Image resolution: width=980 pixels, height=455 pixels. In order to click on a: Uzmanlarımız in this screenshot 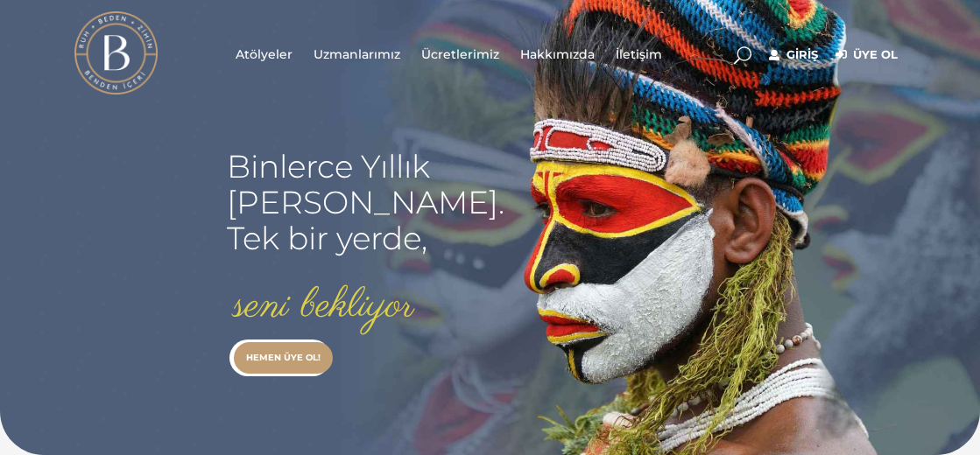, I will do `click(356, 55)`.